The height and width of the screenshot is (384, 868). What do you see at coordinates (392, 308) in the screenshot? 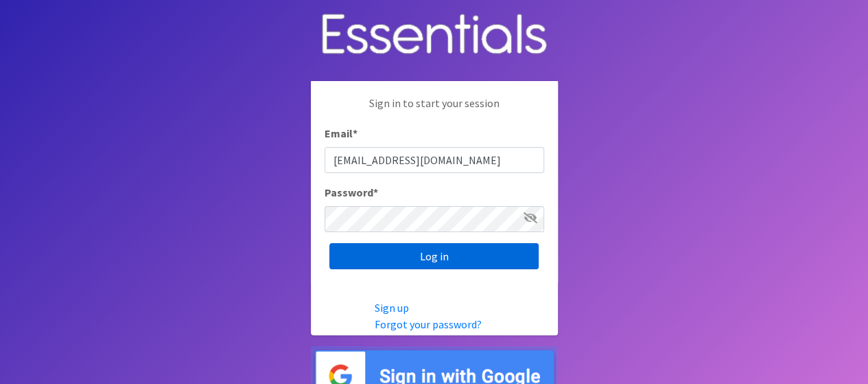
I see `a: Sign up` at bounding box center [392, 308].